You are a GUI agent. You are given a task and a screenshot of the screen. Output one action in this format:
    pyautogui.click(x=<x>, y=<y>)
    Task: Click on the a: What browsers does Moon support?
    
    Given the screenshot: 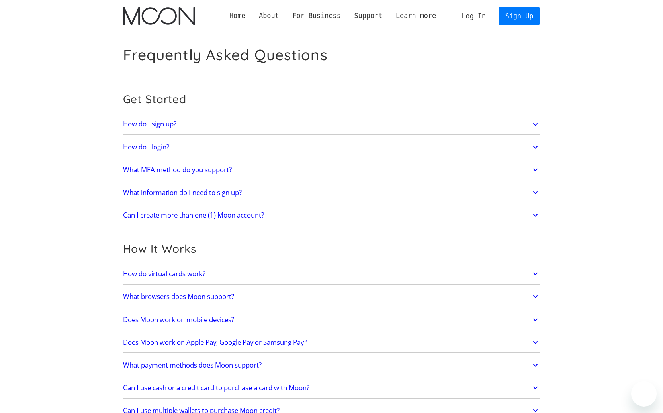 What is the action you would take?
    pyautogui.click(x=332, y=296)
    